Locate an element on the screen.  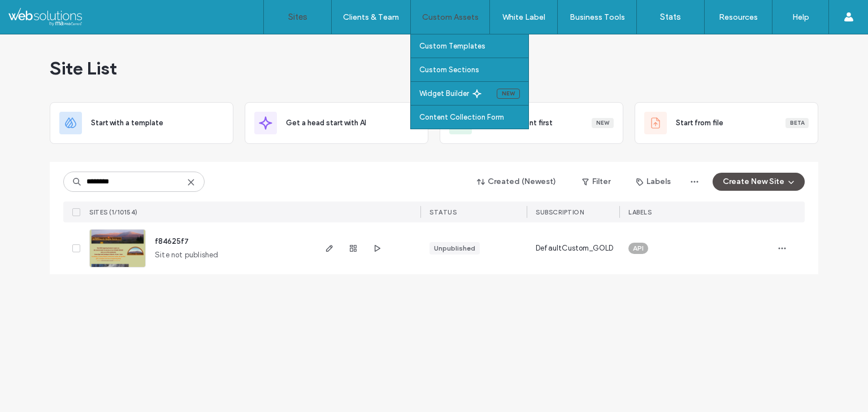
div: Start with a template is located at coordinates (142, 123).